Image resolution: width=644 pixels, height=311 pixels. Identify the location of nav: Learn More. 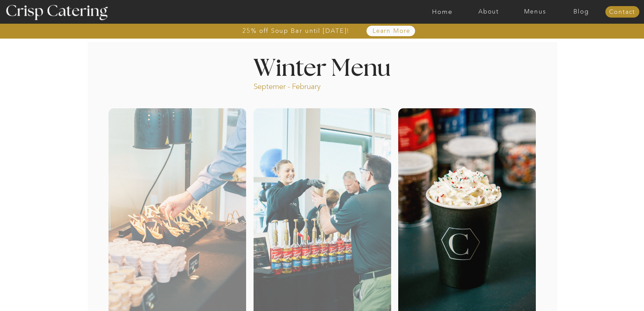
(391, 31).